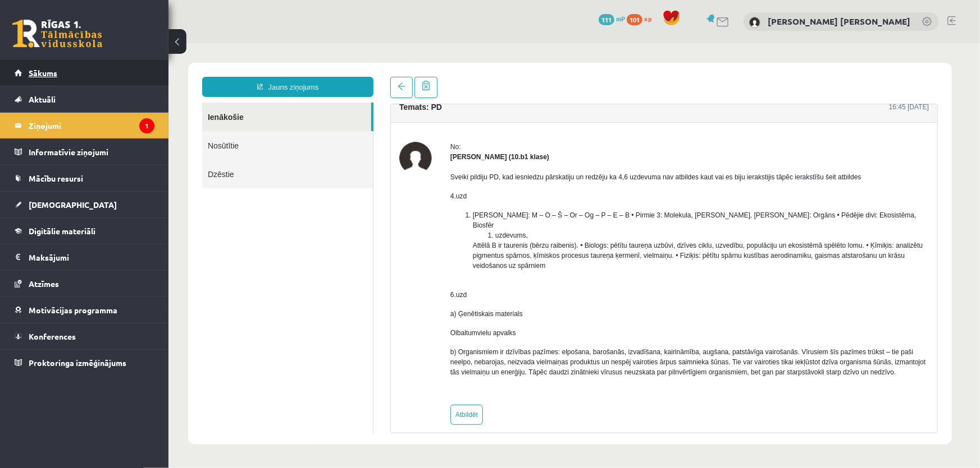 The width and height of the screenshot is (980, 468). Describe the element at coordinates (91, 152) in the screenshot. I see `legend: Informatīvie ziņojumi` at that location.